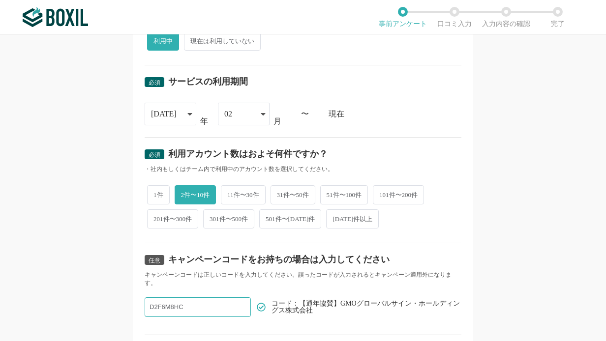  What do you see at coordinates (158, 195) in the screenshot?
I see `span: 1件` at bounding box center [158, 195].